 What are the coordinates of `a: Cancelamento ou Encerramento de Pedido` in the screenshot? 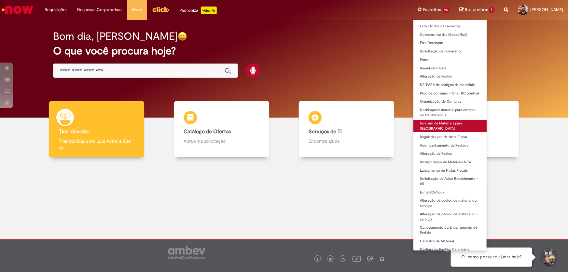 It's located at (450, 230).